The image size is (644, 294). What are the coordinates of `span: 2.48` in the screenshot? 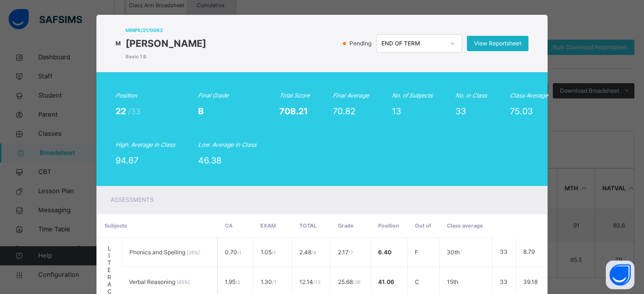 It's located at (307, 252).